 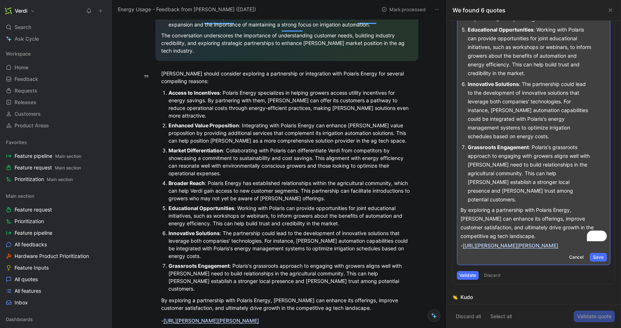 I want to click on div: : The partnership could lead to the development of innovative solutions that leverage both compan..., so click(x=290, y=245).